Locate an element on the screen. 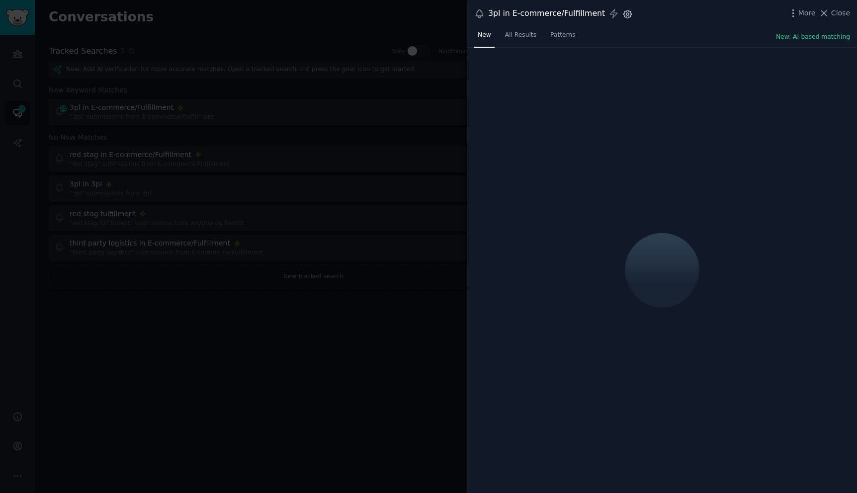 This screenshot has height=493, width=857. a: New is located at coordinates (484, 37).